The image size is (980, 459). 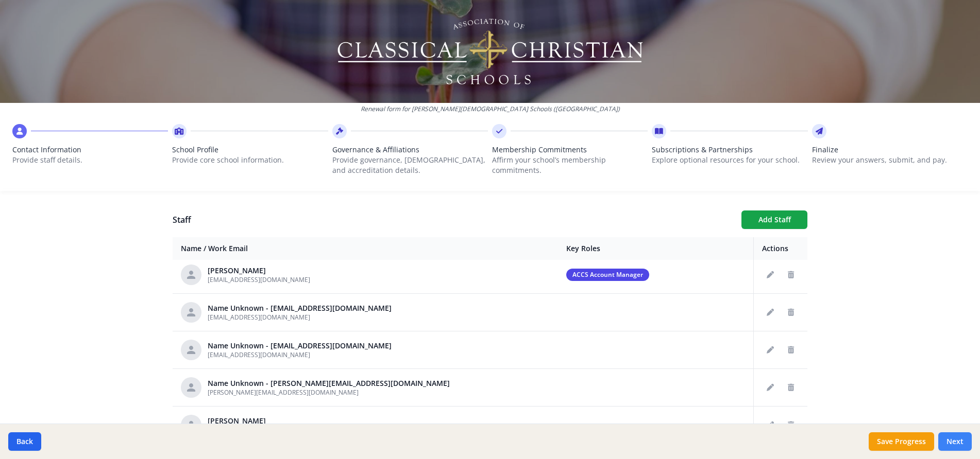 What do you see at coordinates (249, 160) in the screenshot?
I see `p: Provide core school information.` at bounding box center [249, 160].